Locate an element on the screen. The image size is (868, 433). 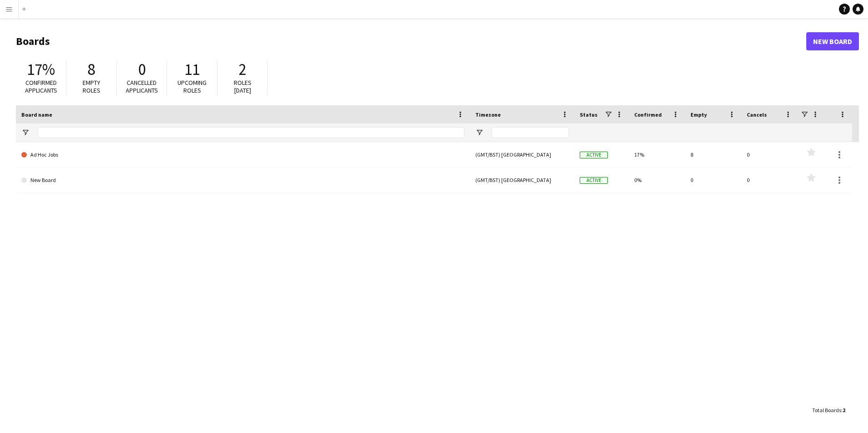
div: 8 is located at coordinates (713, 154).